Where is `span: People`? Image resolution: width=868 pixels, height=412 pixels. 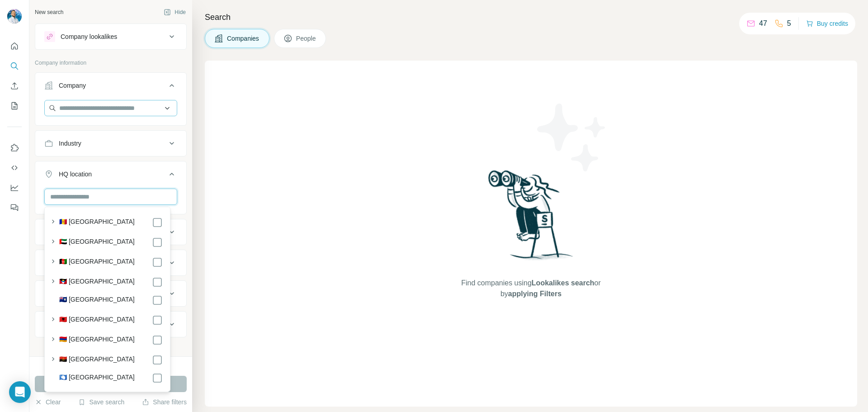 span: People is located at coordinates (306, 39).